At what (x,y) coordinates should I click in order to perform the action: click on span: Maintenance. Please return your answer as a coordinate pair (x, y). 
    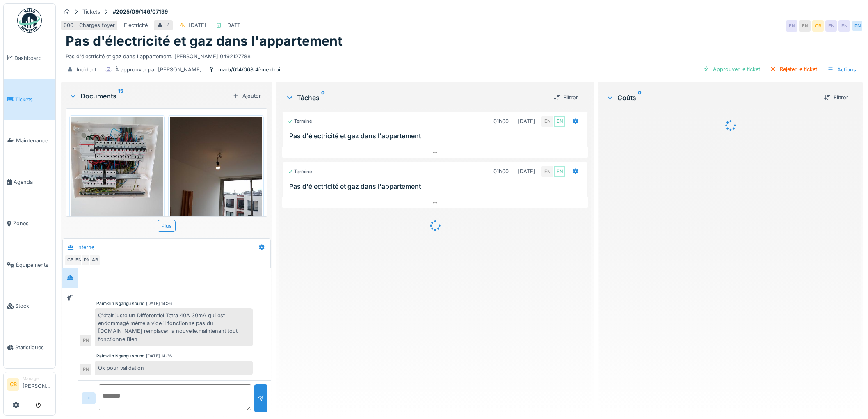
    Looking at the image, I should click on (34, 140).